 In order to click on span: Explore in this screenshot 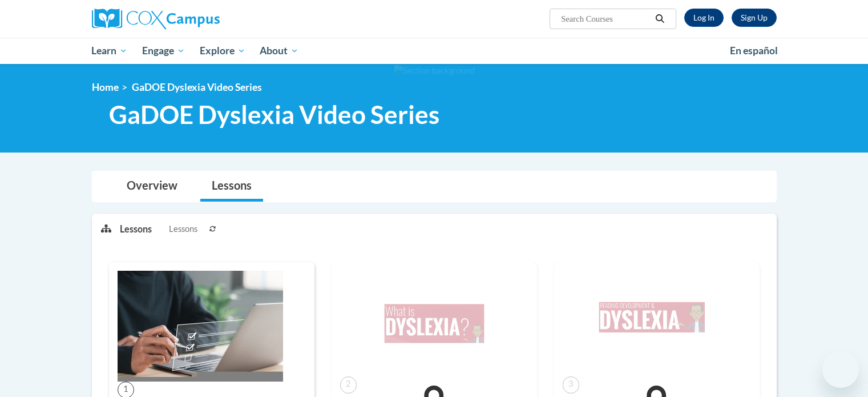, I will do `click(222, 51)`.